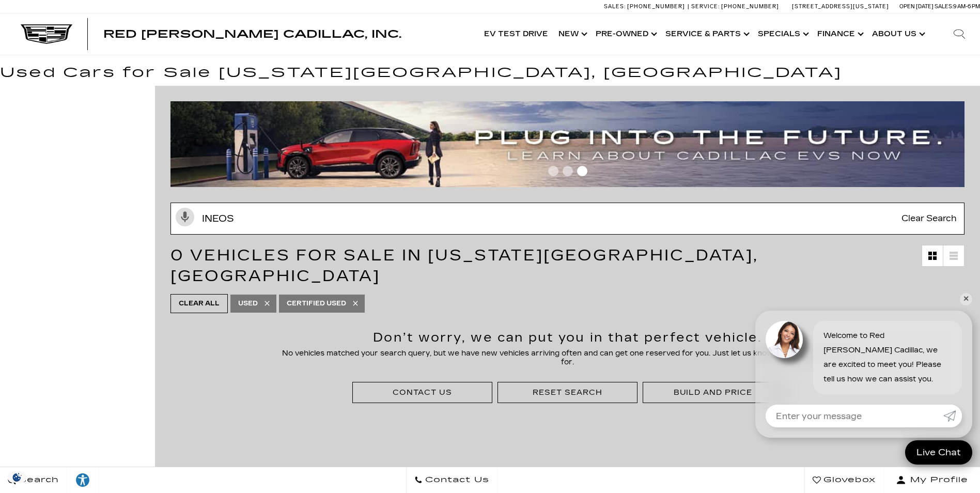  What do you see at coordinates (938, 452) in the screenshot?
I see `a: Live Chat` at bounding box center [938, 452].